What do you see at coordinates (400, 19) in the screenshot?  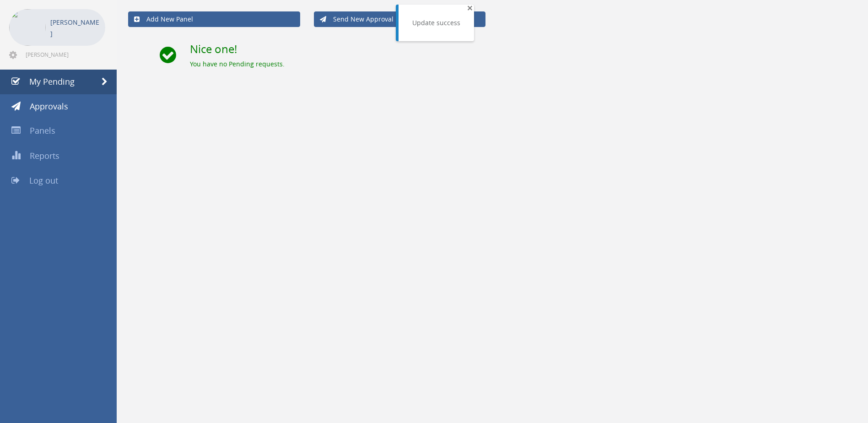 I see `a: Send New Approval` at bounding box center [400, 19].